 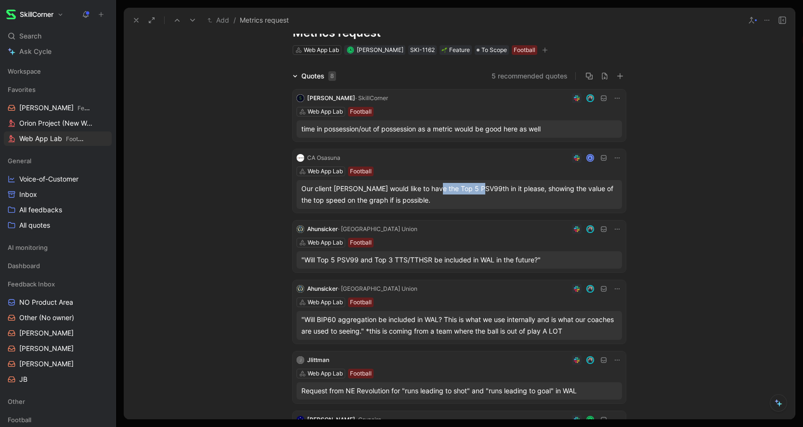 What do you see at coordinates (264, 20) in the screenshot?
I see `span: Metrics request` at bounding box center [264, 20].